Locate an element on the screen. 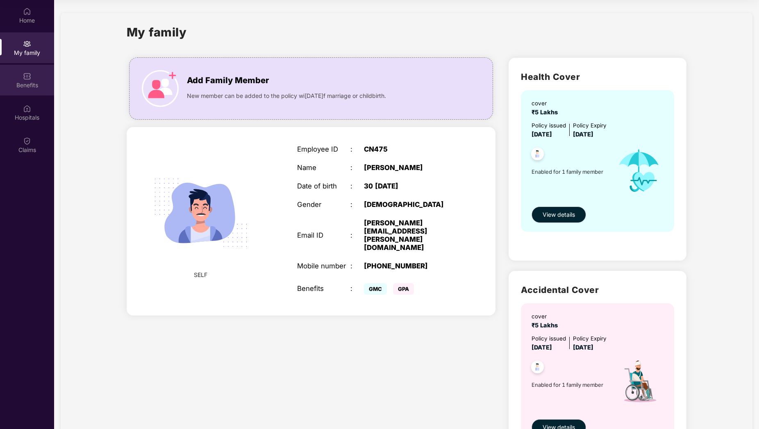  div: Gender is located at coordinates (324, 205).